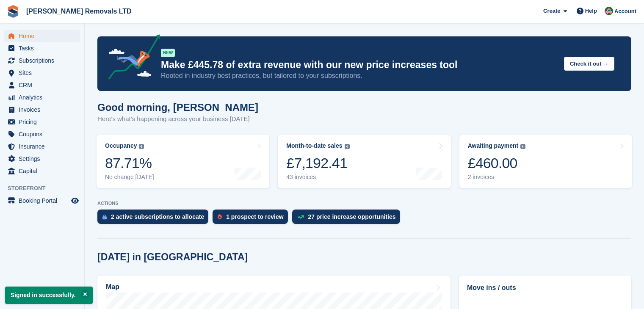 The height and width of the screenshot is (309, 644). I want to click on span: Analytics, so click(44, 97).